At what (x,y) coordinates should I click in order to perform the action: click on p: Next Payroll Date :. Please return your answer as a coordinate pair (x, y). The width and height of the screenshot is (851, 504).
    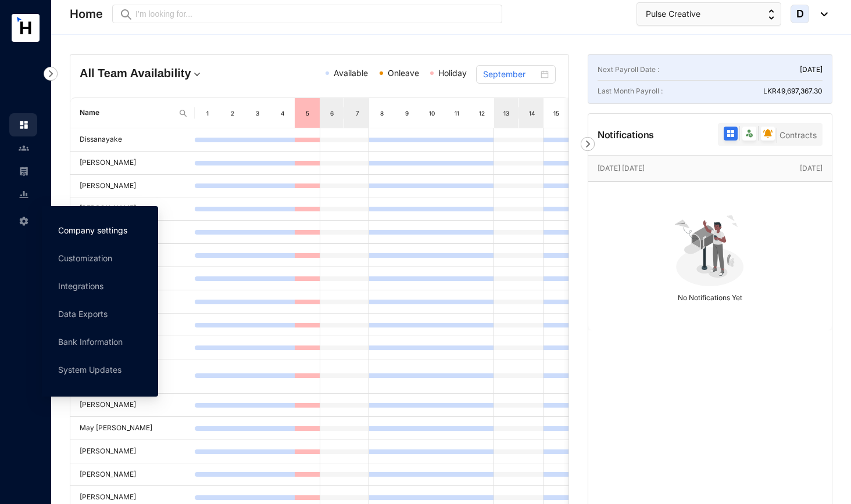
    Looking at the image, I should click on (628, 70).